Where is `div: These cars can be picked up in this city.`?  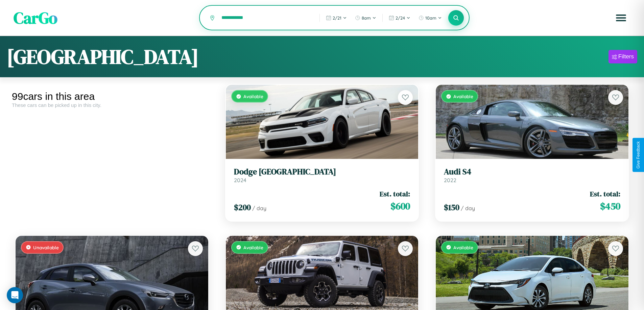
div: These cars can be picked up in this city. is located at coordinates (112, 105).